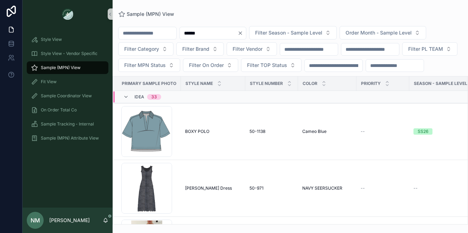 Image resolution: width=468 pixels, height=233 pixels. I want to click on span: NAVY SEERSUCKER, so click(323, 188).